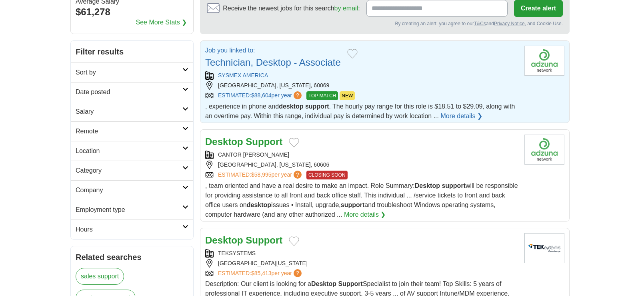  Describe the element at coordinates (544, 60) in the screenshot. I see `img: Sysmex America logo` at that location.